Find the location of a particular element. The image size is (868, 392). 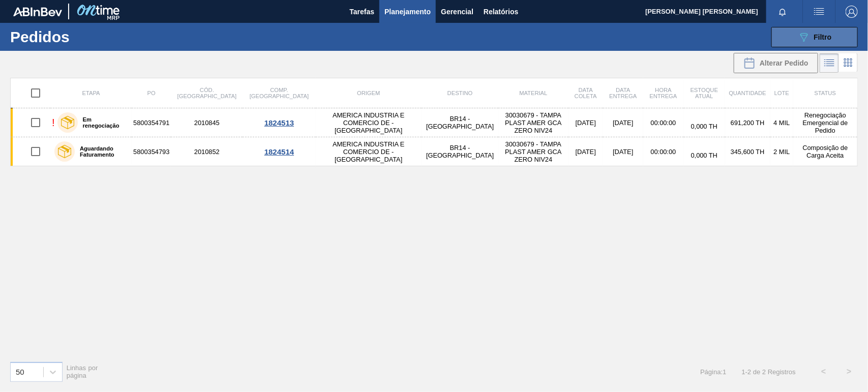

span: Hora Entrega is located at coordinates (664, 93).